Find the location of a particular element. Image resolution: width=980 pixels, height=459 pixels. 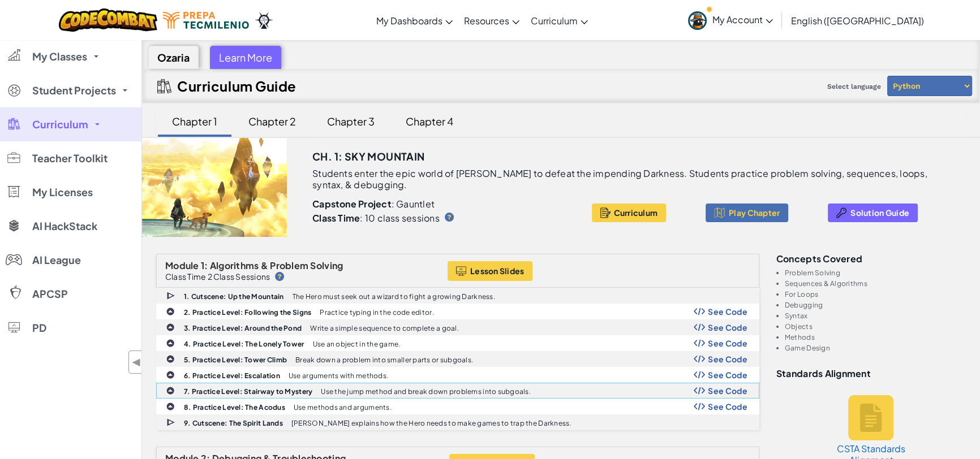

a: 2. Practice Level: Following the Signs Practice typing in the code editor. Show Code Logo See Code is located at coordinates (458, 312).